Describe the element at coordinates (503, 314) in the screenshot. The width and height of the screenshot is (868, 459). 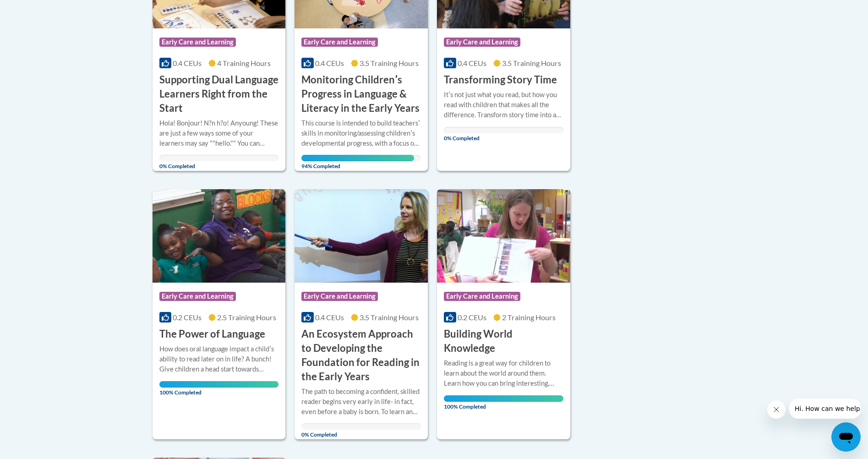
I see `a: Course LogoEarly Care and Learning0.2 CEUs2 Training Hours Building World KnowledgeReading is a g...` at that location.